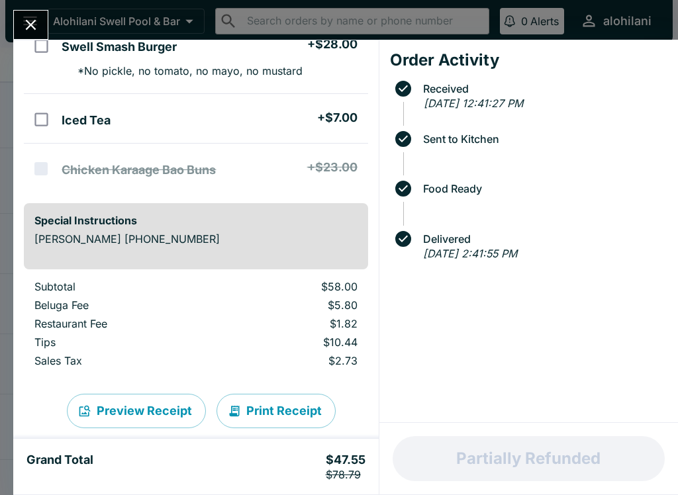  I want to click on button: Close, so click(30, 25).